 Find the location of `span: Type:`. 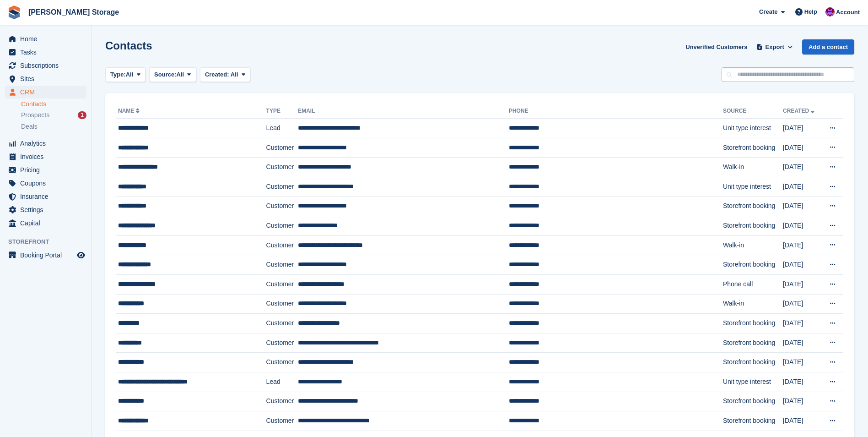

span: Type: is located at coordinates (118, 75).